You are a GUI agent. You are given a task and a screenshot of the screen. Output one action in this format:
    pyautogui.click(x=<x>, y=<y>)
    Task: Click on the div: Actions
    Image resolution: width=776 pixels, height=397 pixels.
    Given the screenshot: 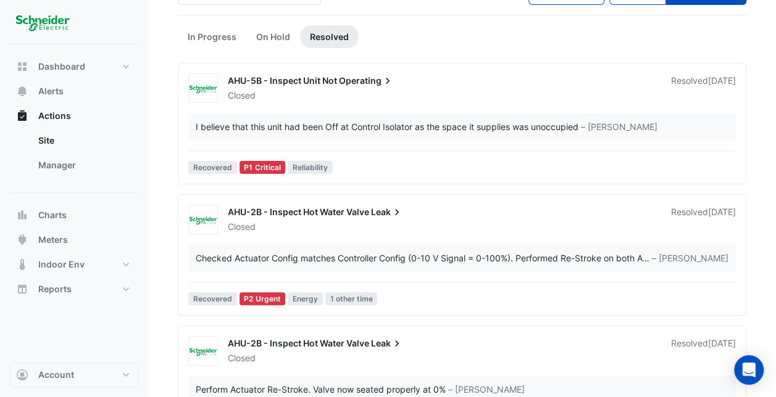 What is the action you would take?
    pyautogui.click(x=74, y=156)
    